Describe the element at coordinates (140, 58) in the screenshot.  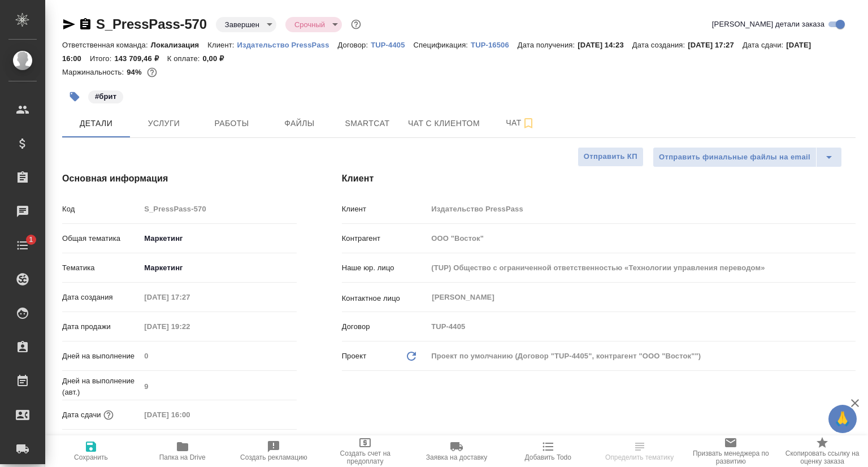
I see `p: 143 709,46 ₽` at that location.